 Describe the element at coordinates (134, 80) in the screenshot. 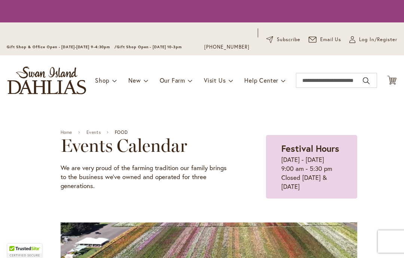

I see `span: New` at that location.